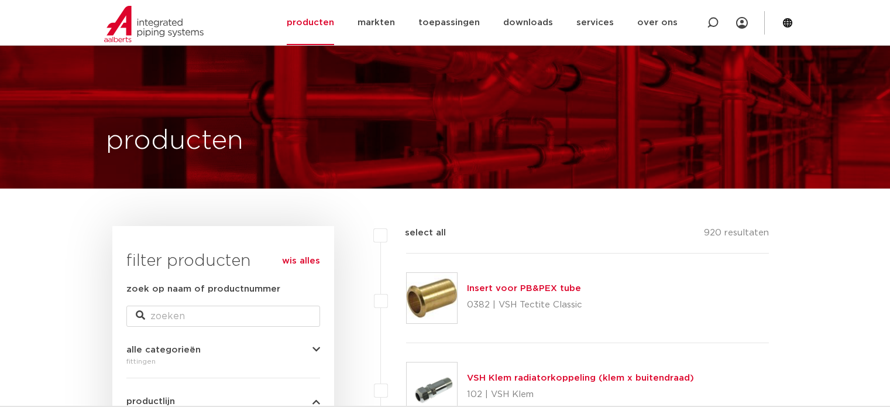  I want to click on button: productlijn, so click(223, 401).